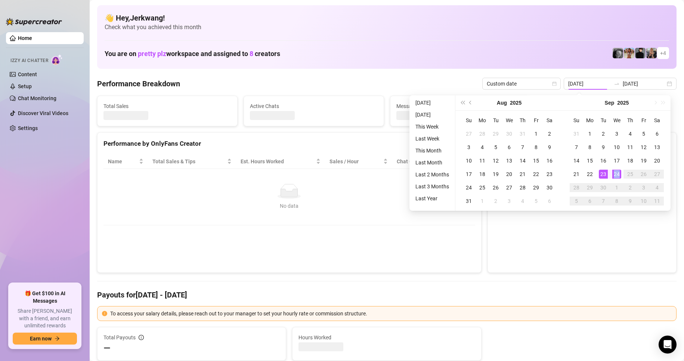  Describe the element at coordinates (105, 313) in the screenshot. I see `span: exclamation-circle` at that location.